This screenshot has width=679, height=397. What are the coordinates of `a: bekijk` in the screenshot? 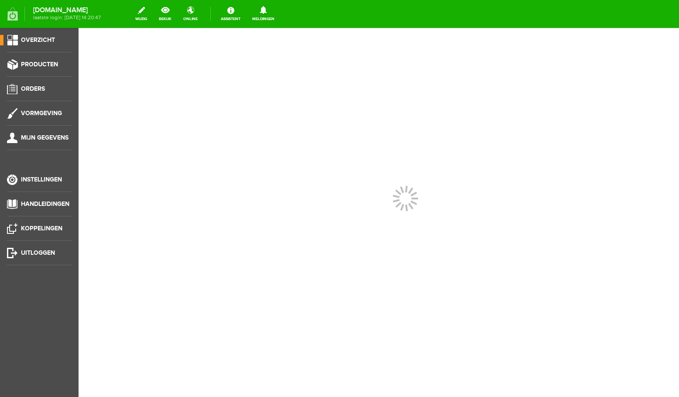 It's located at (165, 14).